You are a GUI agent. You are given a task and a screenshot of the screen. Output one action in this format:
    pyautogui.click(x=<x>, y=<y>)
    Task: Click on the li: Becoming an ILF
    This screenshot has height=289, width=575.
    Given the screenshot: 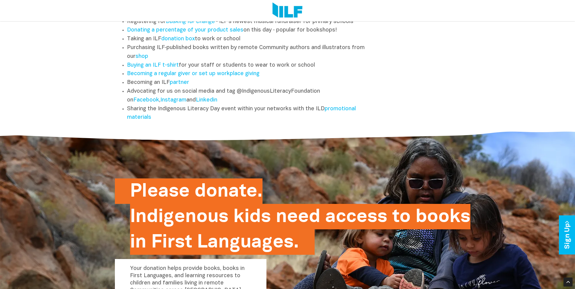 What is the action you would take?
    pyautogui.click(x=249, y=83)
    